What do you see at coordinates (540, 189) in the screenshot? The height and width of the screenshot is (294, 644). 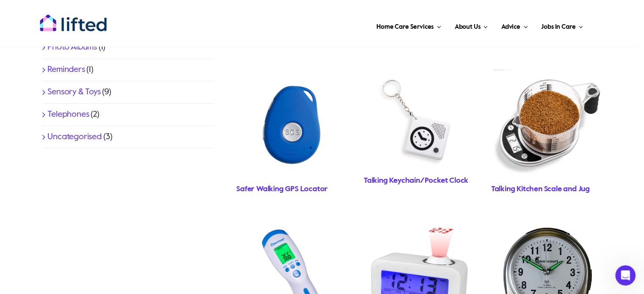 I see `a: Talking Kitchen Scale and Jug` at bounding box center [540, 189].